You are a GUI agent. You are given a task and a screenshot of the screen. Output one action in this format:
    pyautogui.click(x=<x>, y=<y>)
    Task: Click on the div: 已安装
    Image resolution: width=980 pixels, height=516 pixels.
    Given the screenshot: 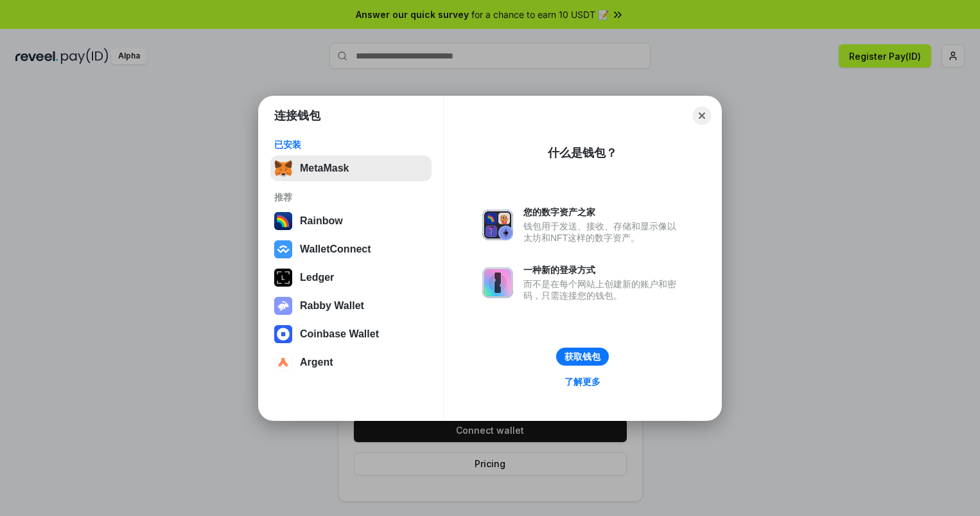 What is the action you would take?
    pyautogui.click(x=351, y=144)
    